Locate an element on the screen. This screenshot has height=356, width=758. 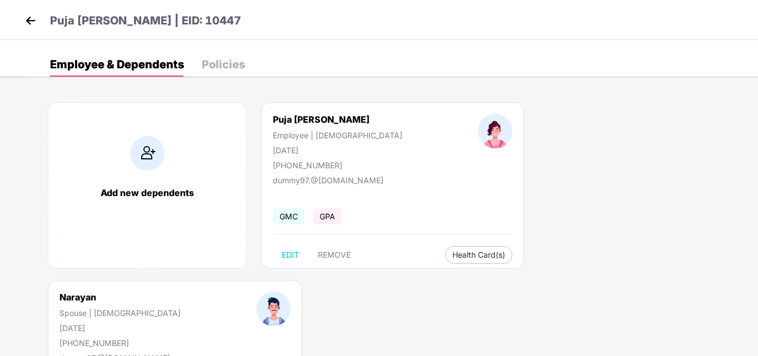
img: back is located at coordinates (31, 21).